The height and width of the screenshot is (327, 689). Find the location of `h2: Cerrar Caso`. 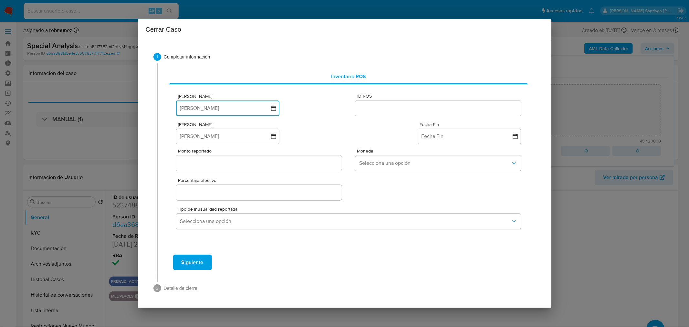

h2: Cerrar Caso is located at coordinates (345, 29).